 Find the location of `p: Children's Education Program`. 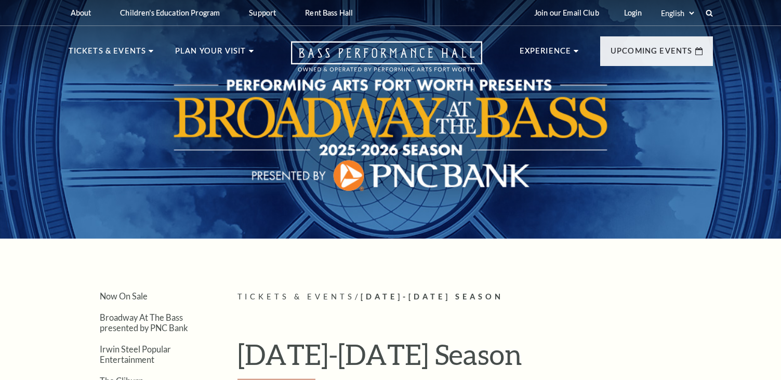

p: Children's Education Program is located at coordinates (170, 12).